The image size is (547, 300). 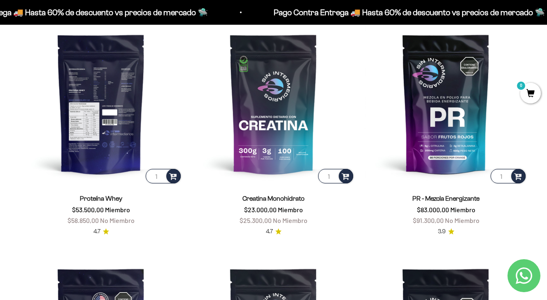 What do you see at coordinates (428, 220) in the screenshot?
I see `span: $91.300,00` at bounding box center [428, 220].